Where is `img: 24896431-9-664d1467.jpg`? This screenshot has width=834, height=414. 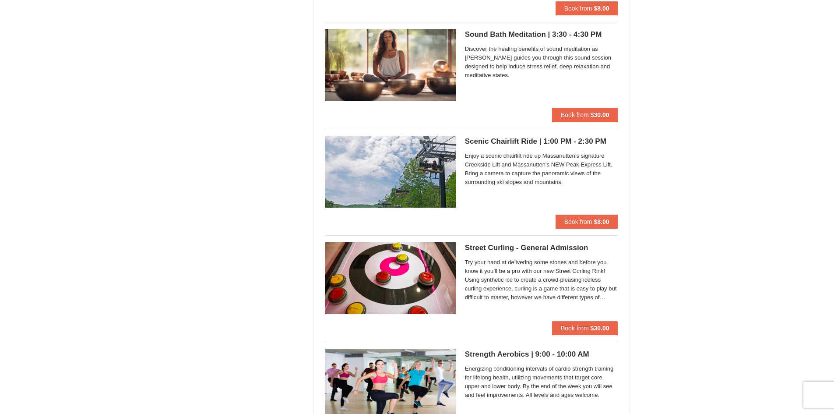 img: 24896431-9-664d1467.jpg is located at coordinates (391, 172).